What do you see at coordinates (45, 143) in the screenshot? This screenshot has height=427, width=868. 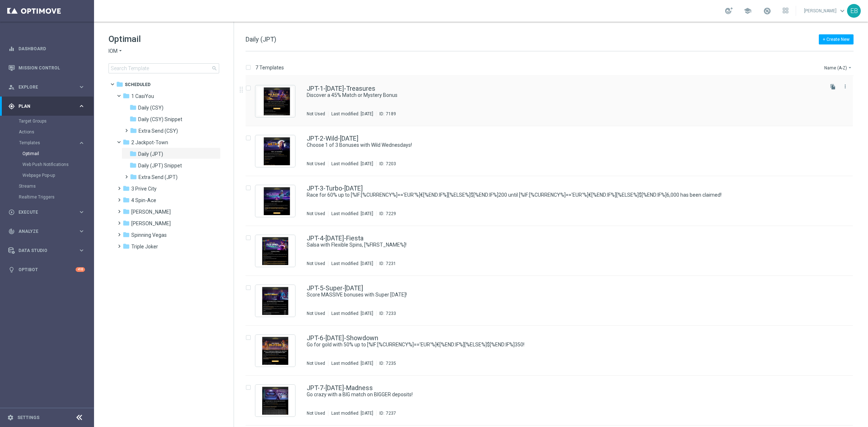 I see `span: Templates` at bounding box center [45, 143].